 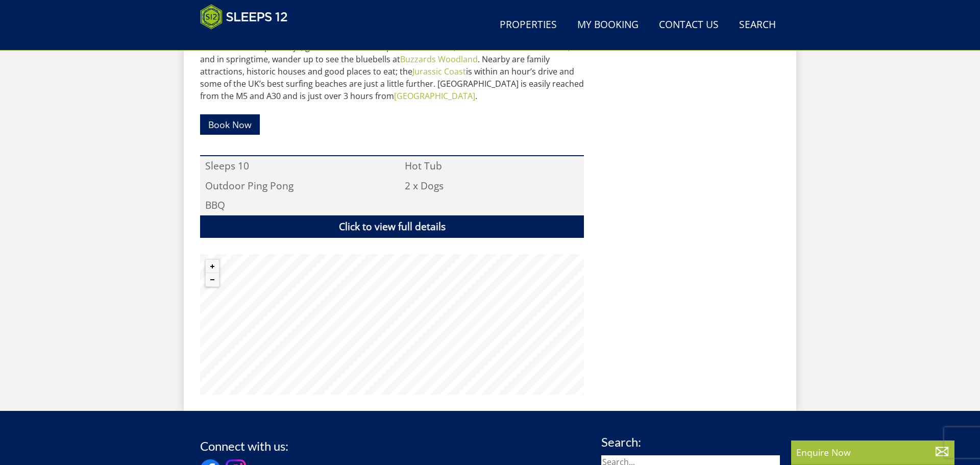 I want to click on a: Search, so click(x=758, y=25).